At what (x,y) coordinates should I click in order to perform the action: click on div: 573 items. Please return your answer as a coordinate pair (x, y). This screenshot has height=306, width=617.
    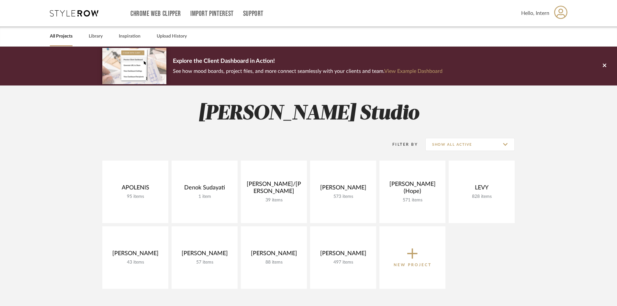
    Looking at the image, I should click on (343, 197).